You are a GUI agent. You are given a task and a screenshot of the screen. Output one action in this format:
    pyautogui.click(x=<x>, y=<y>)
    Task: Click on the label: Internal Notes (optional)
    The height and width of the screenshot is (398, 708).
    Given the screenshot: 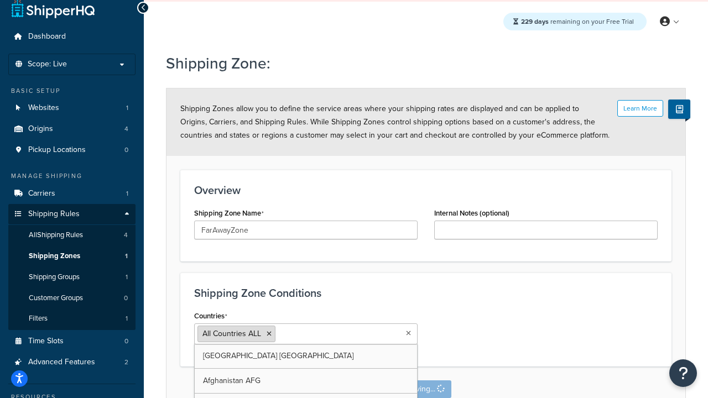 What is the action you would take?
    pyautogui.click(x=472, y=213)
    